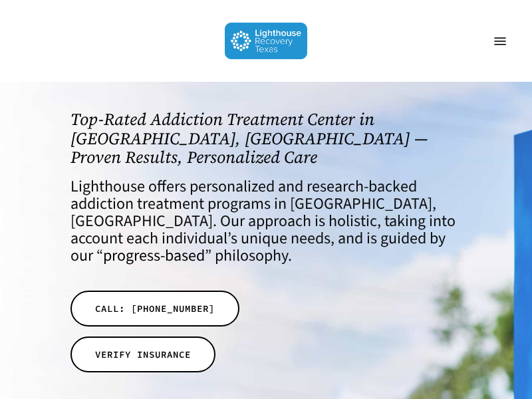 Image resolution: width=532 pixels, height=399 pixels. I want to click on a: VERIFY INSURANCE, so click(143, 355).